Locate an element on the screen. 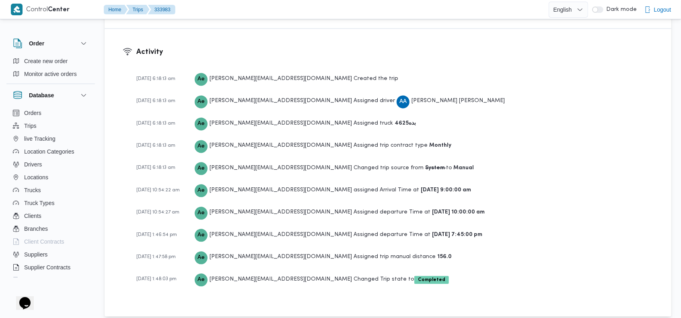 The image size is (681, 318). button: Suppliers is located at coordinates (51, 255).